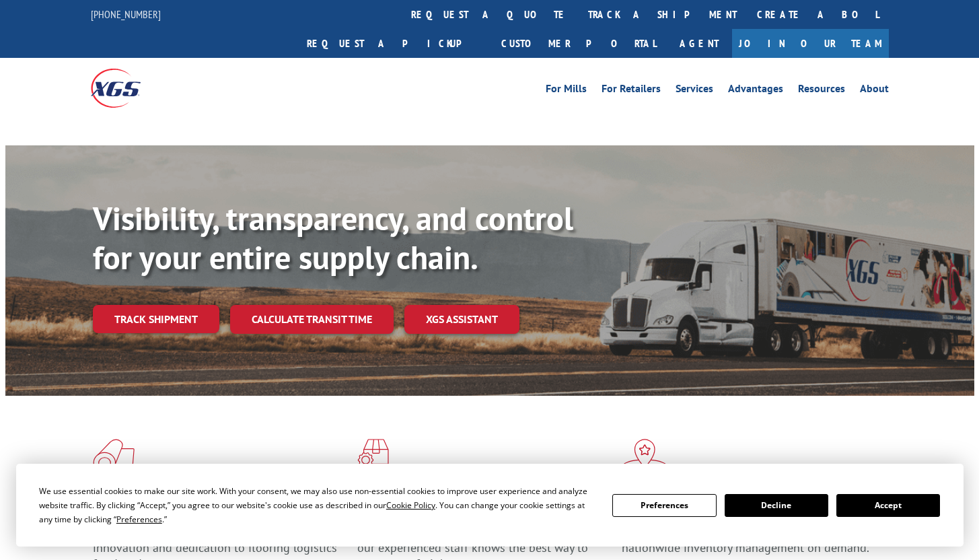 This screenshot has height=560, width=979. I want to click on div: Cookie Consent Prompt, so click(490, 505).